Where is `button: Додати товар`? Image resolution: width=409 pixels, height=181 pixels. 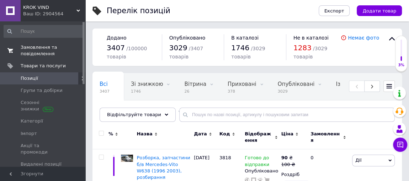
button: Додати товар is located at coordinates (379, 11).